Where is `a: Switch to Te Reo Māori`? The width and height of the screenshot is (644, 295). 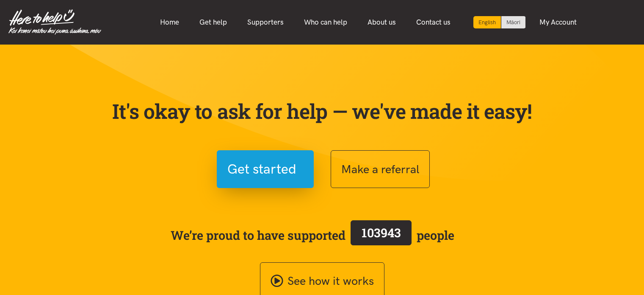 a: Switch to Te Reo Māori is located at coordinates (513, 22).